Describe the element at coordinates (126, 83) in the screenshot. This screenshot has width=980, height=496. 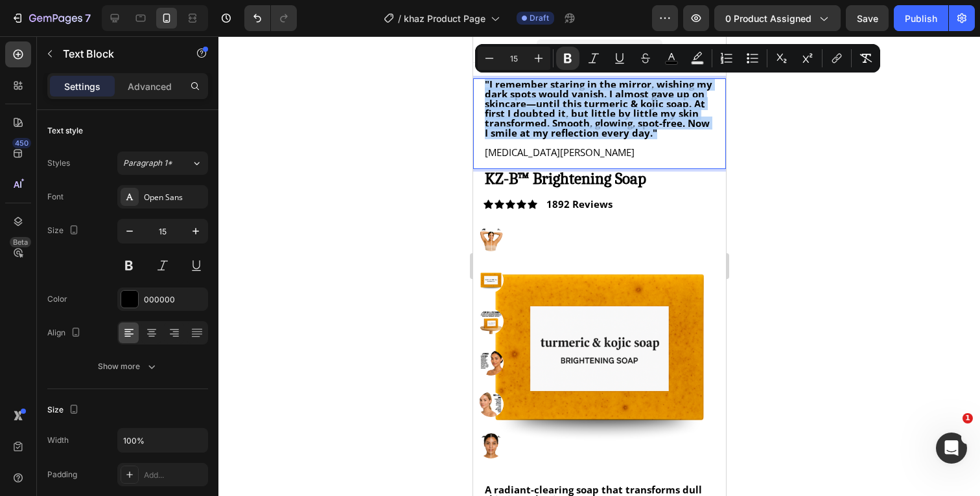
I see `div: Rich Text Editor. Editing area: main` at that location.